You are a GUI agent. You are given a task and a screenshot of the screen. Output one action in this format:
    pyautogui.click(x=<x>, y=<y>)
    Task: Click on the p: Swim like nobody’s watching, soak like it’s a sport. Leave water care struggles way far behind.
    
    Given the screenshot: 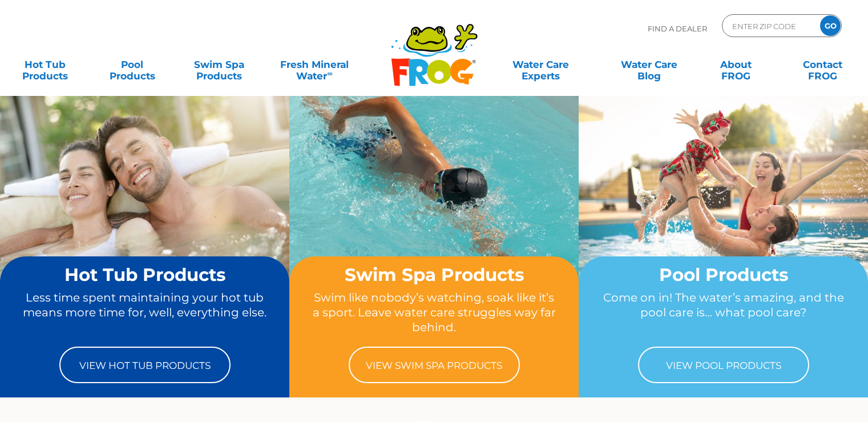 What is the action you would take?
    pyautogui.click(x=434, y=313)
    